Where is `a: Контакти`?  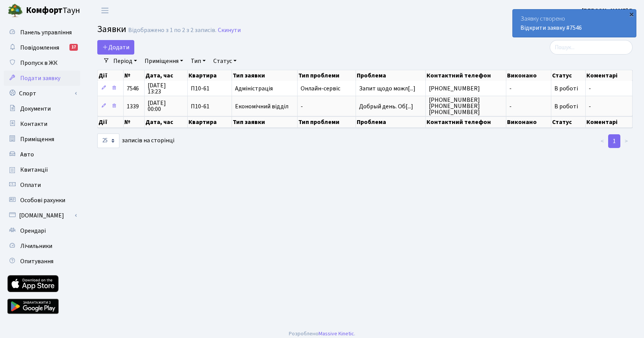 a: Контакти is located at coordinates (42, 124).